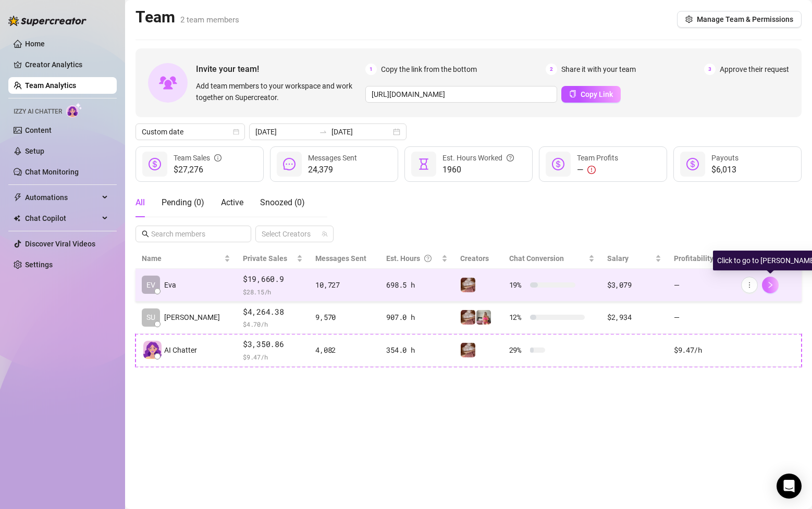 The image size is (812, 509). What do you see at coordinates (424, 164) in the screenshot?
I see `span: hourglass` at bounding box center [424, 164].